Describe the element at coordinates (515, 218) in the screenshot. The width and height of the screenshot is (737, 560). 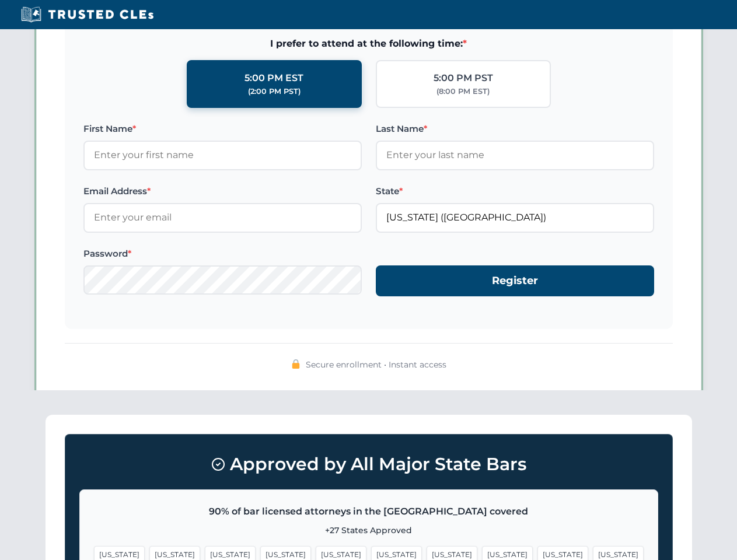
I see `input: Florida (FL)` at that location.